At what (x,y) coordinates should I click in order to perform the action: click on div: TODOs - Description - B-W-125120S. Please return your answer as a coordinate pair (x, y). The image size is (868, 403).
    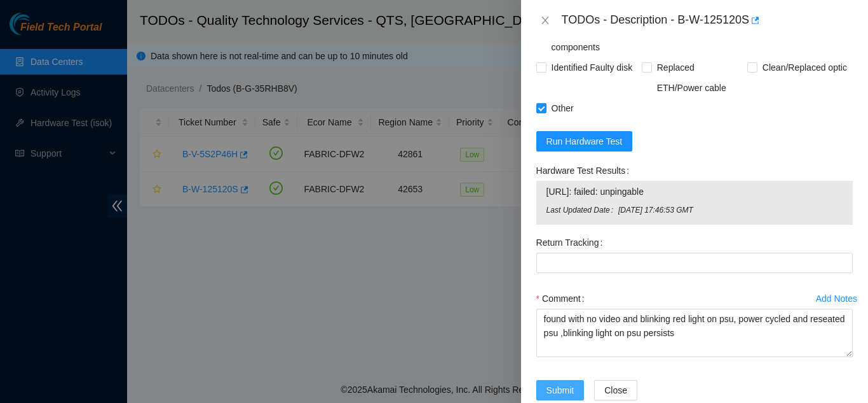
    Looking at the image, I should click on (707, 20).